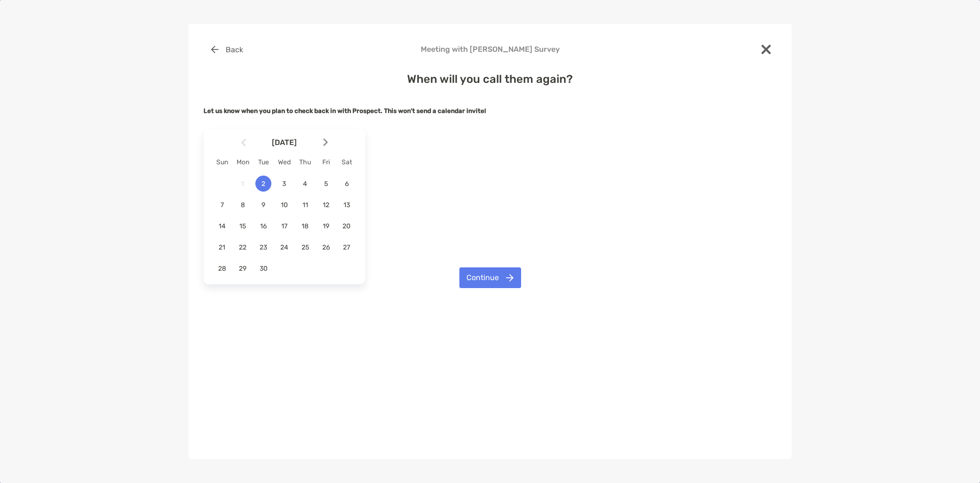 The image size is (980, 483). Describe the element at coordinates (264, 184) in the screenshot. I see `span: 2` at that location.